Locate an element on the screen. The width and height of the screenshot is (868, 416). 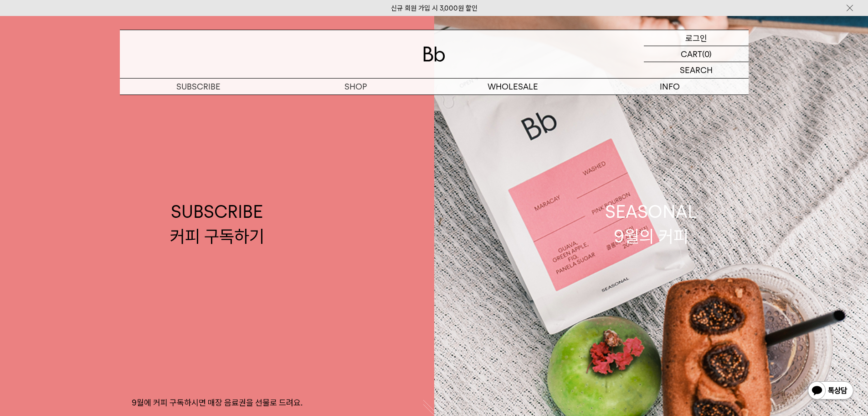
a: SUBSCRIBE is located at coordinates (198, 86).